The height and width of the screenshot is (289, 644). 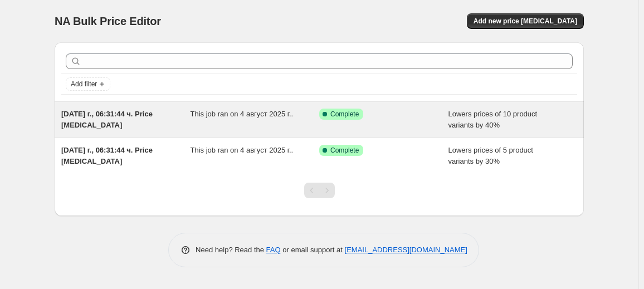 What do you see at coordinates (313, 249) in the screenshot?
I see `span: or email support at` at bounding box center [313, 249].